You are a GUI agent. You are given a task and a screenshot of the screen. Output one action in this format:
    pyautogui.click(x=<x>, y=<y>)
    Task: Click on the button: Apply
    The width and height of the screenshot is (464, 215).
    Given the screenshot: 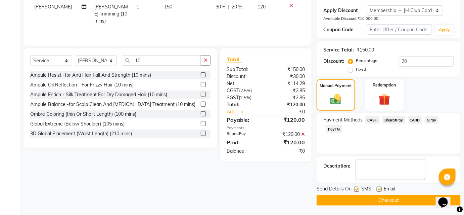 What is the action you would take?
    pyautogui.click(x=445, y=30)
    